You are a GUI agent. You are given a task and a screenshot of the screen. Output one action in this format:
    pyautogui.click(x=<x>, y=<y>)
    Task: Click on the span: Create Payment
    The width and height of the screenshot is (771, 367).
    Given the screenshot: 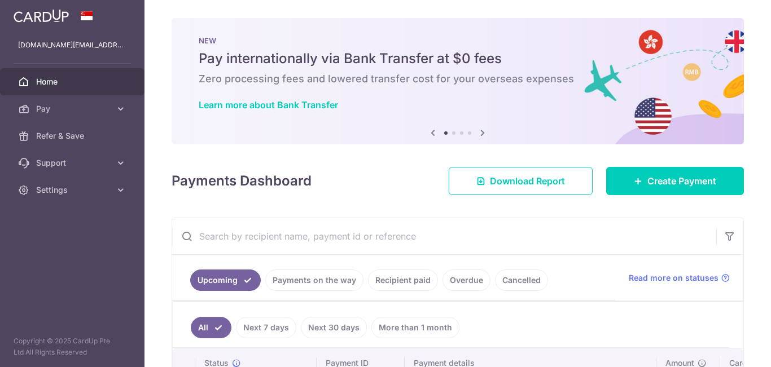 What is the action you would take?
    pyautogui.click(x=682, y=181)
    